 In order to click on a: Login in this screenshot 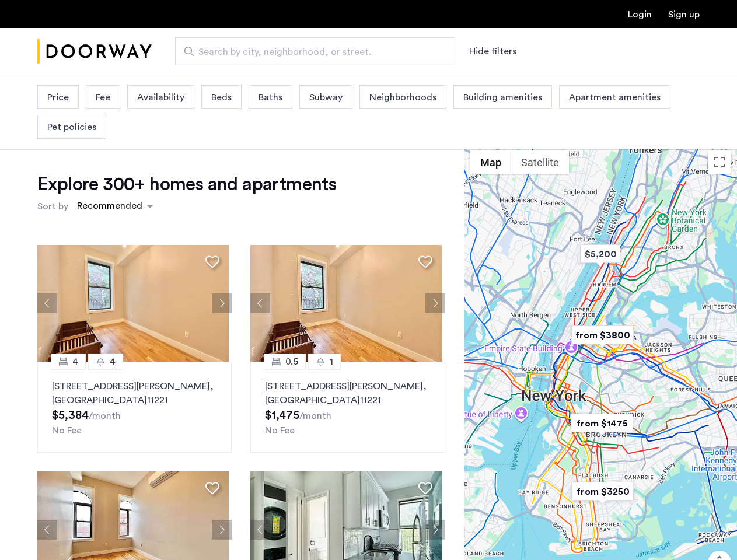, I will do `click(639, 14)`.